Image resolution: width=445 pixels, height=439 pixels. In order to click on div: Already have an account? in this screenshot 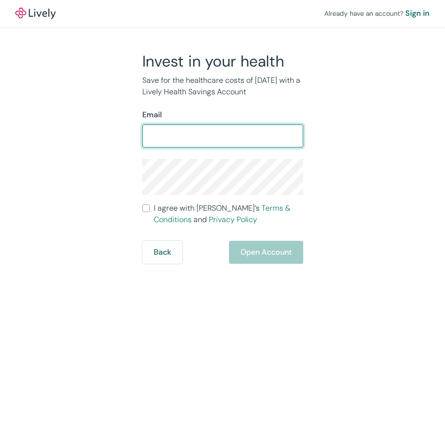, I will do `click(377, 13)`.